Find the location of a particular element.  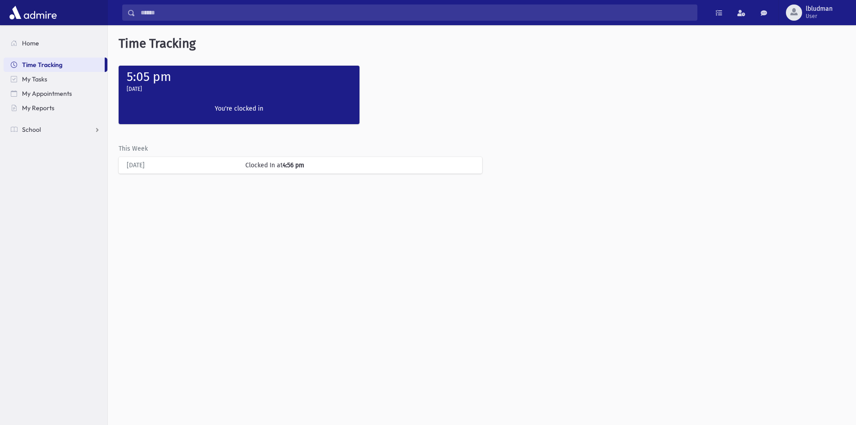

span: My Reports is located at coordinates (38, 108).